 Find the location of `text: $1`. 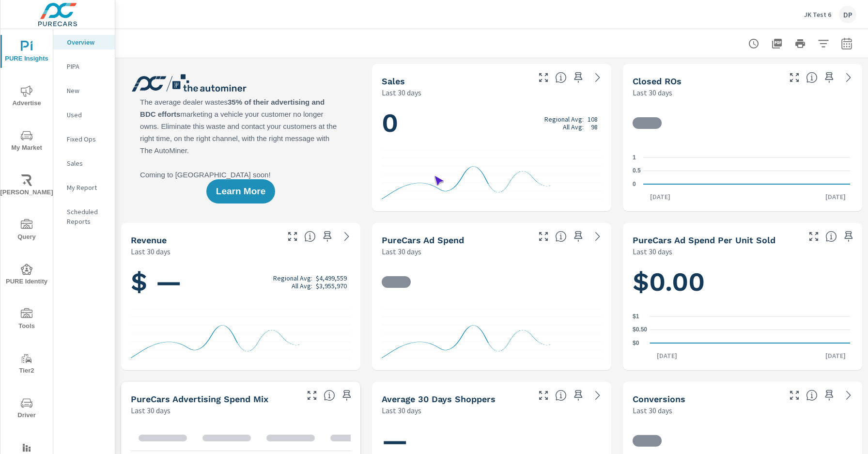

text: $1 is located at coordinates (636, 316).